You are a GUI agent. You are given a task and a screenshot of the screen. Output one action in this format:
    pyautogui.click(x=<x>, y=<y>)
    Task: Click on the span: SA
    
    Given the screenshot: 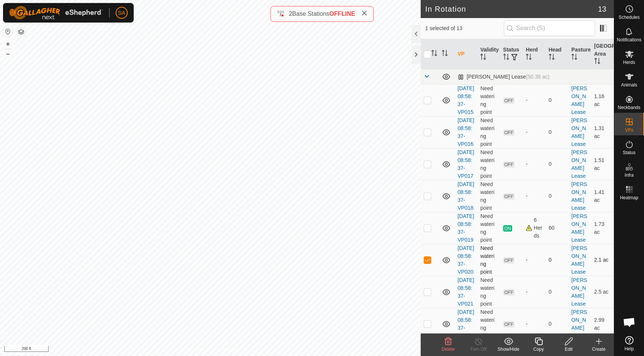 What is the action you would take?
    pyautogui.click(x=122, y=13)
    